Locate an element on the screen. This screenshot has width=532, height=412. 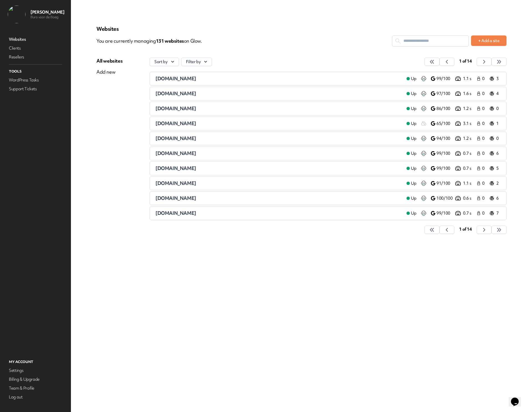
button: + Add a site is located at coordinates (488, 41).